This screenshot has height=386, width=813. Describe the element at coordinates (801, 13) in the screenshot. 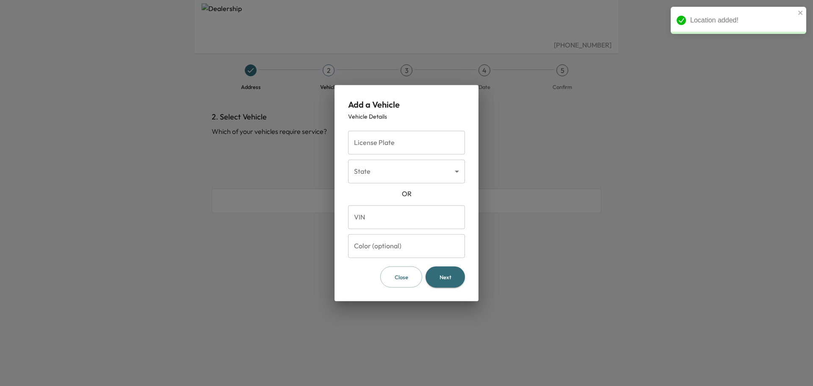

I see `button: close` at that location.